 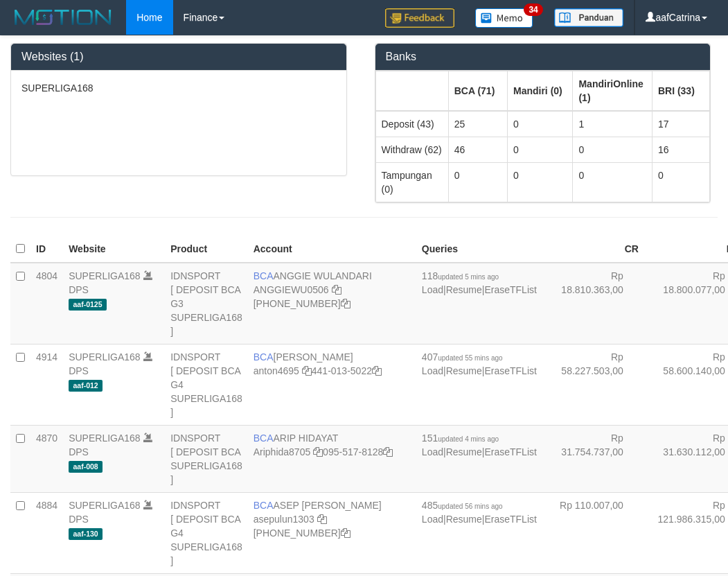 What do you see at coordinates (85, 534) in the screenshot?
I see `span: aaf-130` at bounding box center [85, 534].